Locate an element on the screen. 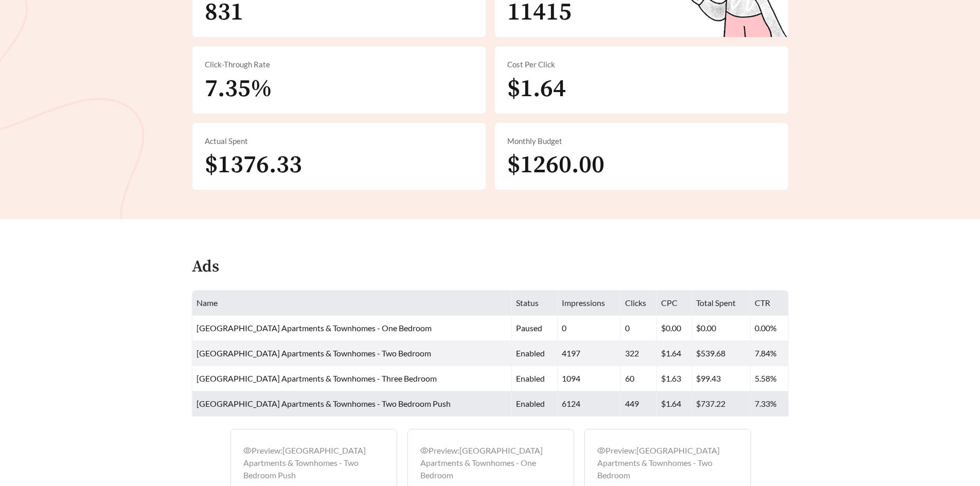 This screenshot has width=980, height=486. td: 0.00% is located at coordinates (769, 328).